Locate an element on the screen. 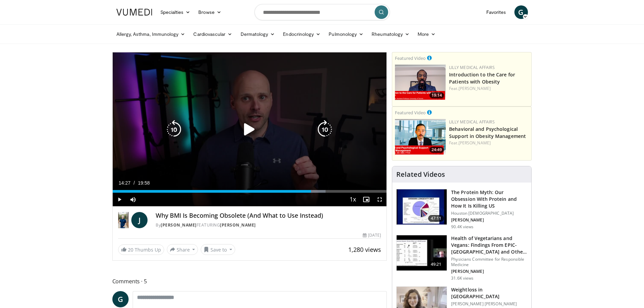  span: 19:14 is located at coordinates (437, 95).